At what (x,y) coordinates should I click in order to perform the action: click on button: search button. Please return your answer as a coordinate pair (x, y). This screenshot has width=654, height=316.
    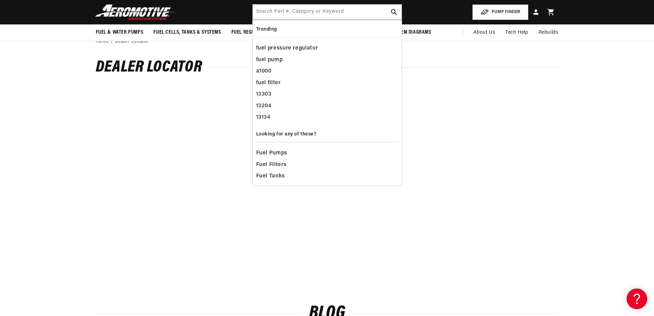
    Looking at the image, I should click on (394, 12).